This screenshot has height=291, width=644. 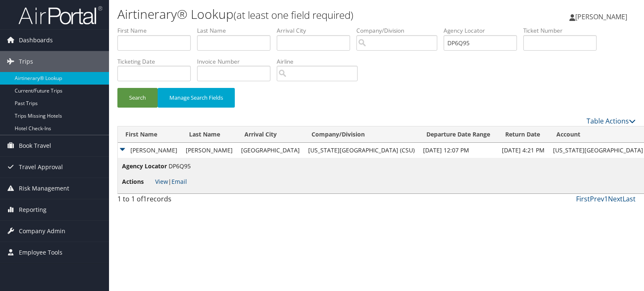 What do you see at coordinates (26, 62) in the screenshot?
I see `span: Trips` at bounding box center [26, 62].